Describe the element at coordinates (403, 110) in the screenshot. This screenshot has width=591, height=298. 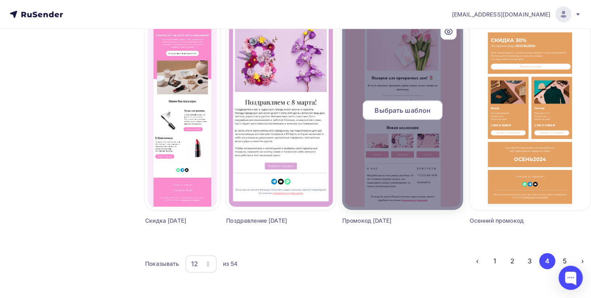
I see `span: Выбрать шаблон` at that location.